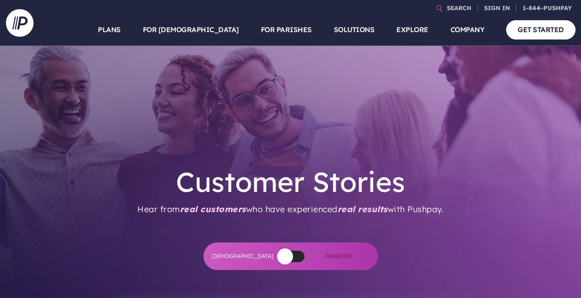 The image size is (581, 298). Describe the element at coordinates (290, 210) in the screenshot. I see `p: Hear from who have experienced with Pushpay.` at that location.